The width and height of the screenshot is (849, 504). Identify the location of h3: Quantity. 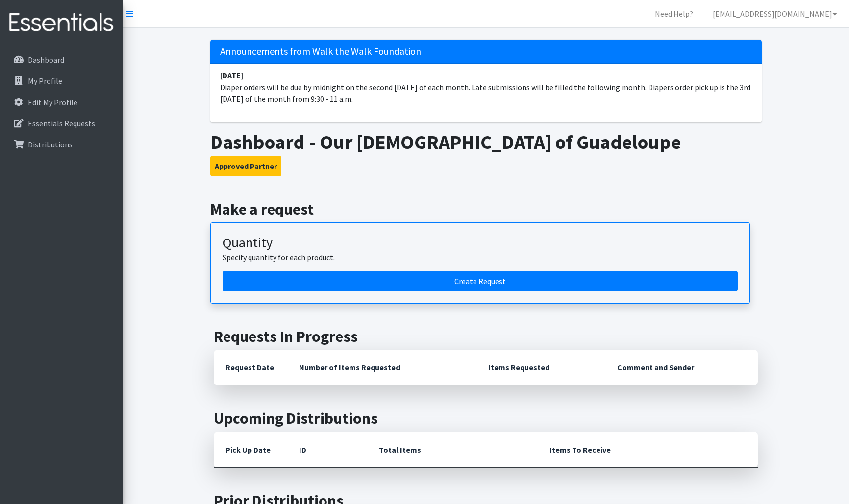
(480, 243).